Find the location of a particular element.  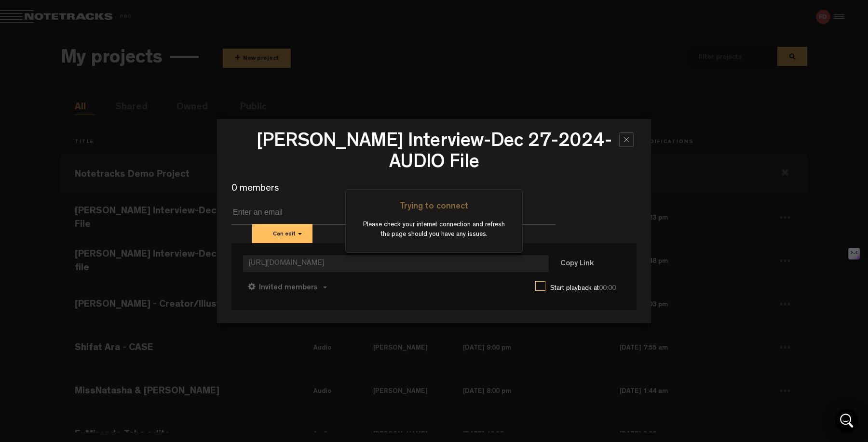

input: Enter an email is located at coordinates (392, 212).